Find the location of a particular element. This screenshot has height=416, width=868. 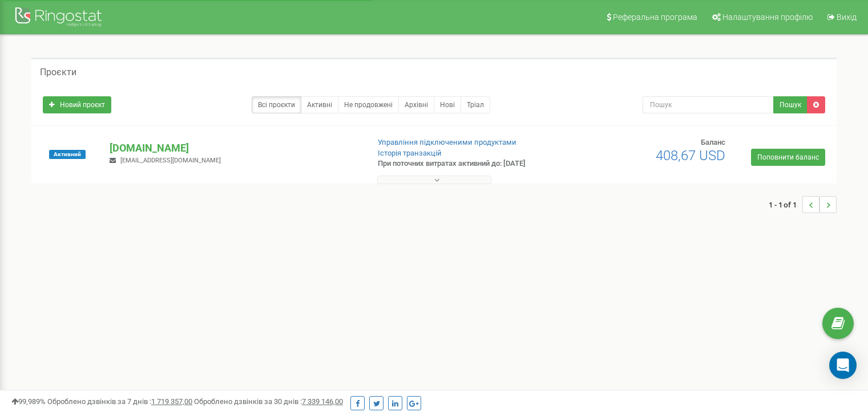

span: Реферальна програма is located at coordinates (655, 17).